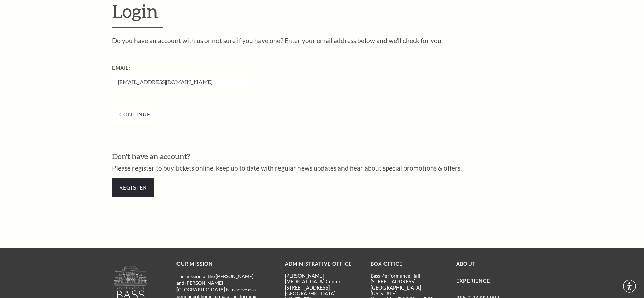  Describe the element at coordinates (322, 168) in the screenshot. I see `p: Please register to buy tickets online, keep up to date with regular news updates and hear about s...` at that location.